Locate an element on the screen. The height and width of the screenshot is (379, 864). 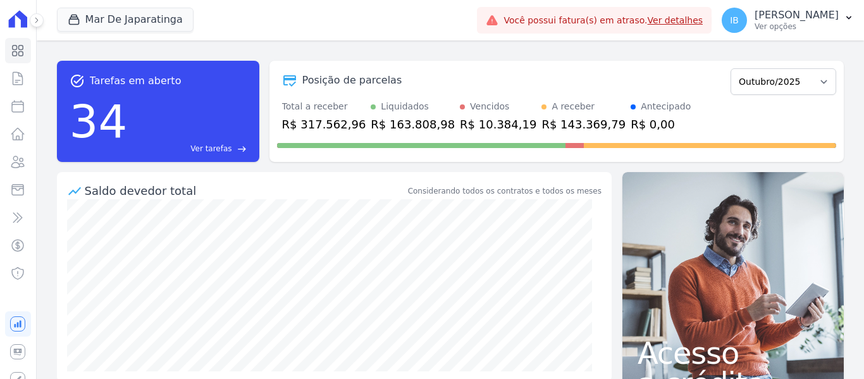
div: Antecipado is located at coordinates (666, 106).